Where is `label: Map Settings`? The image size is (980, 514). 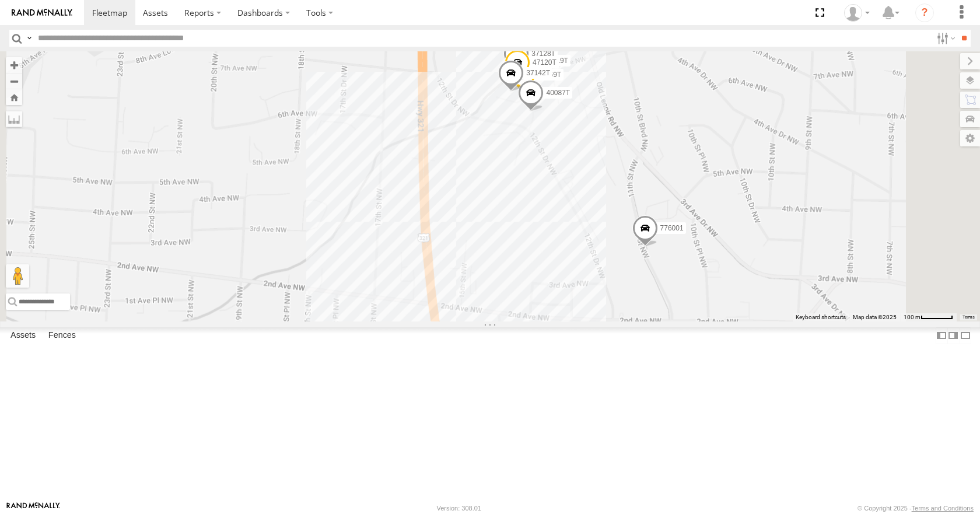 label: Map Settings is located at coordinates (970, 138).